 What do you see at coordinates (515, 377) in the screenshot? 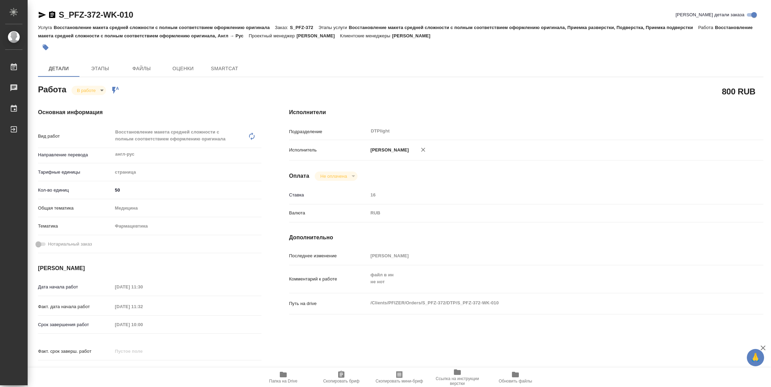
I see `button: Обновить файлы` at bounding box center [515, 377].